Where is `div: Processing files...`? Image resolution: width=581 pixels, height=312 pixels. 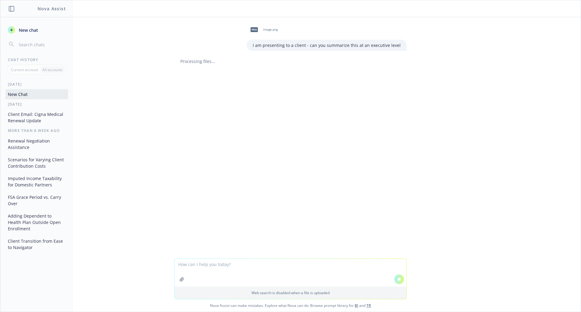 div: Processing files... is located at coordinates (291, 61).